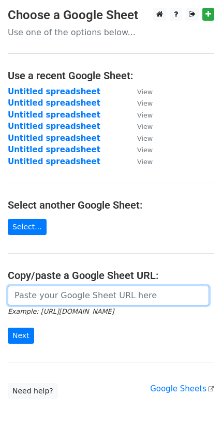  Describe the element at coordinates (111, 76) in the screenshot. I see `h4: Use a recent Google Sheet:` at that location.